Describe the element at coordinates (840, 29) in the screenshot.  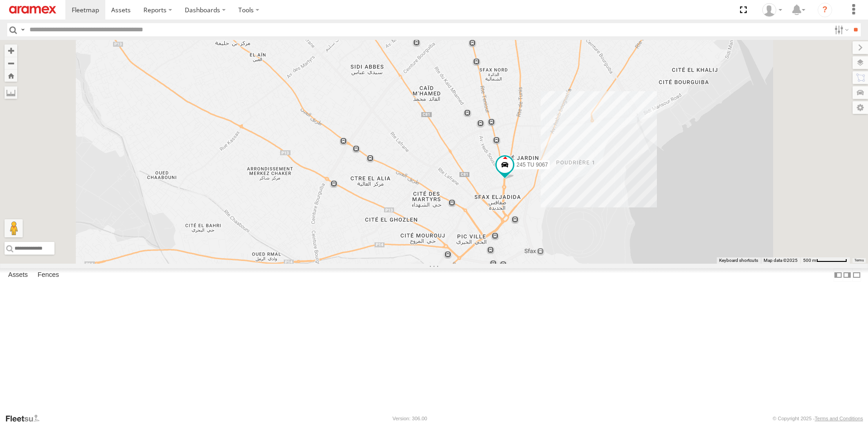
I see `label: Search Filter Options` at that location.